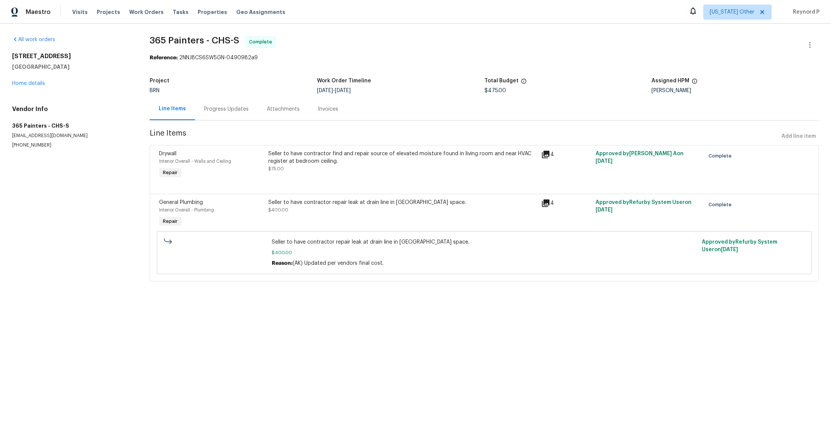  Describe the element at coordinates (155, 91) in the screenshot. I see `span: BRN` at that location.